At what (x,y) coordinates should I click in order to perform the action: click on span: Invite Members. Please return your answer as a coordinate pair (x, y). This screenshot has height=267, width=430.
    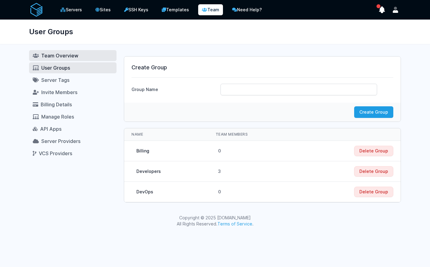
    Looking at the image, I should click on (59, 92).